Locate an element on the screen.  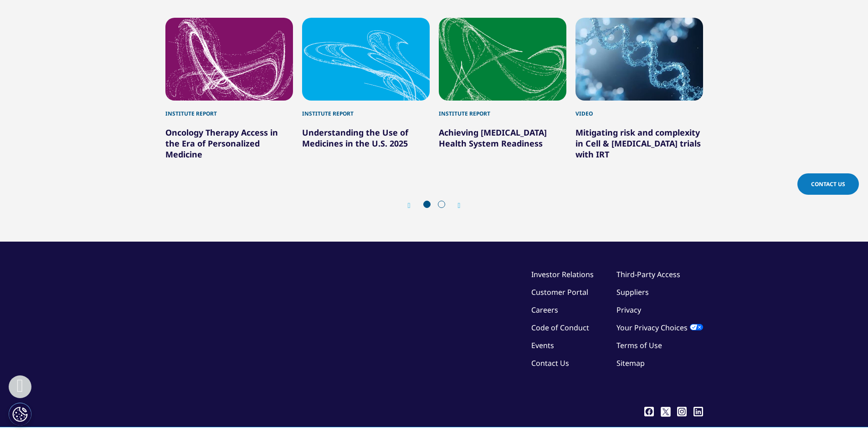
a: Investor Relations is located at coordinates (562, 274).